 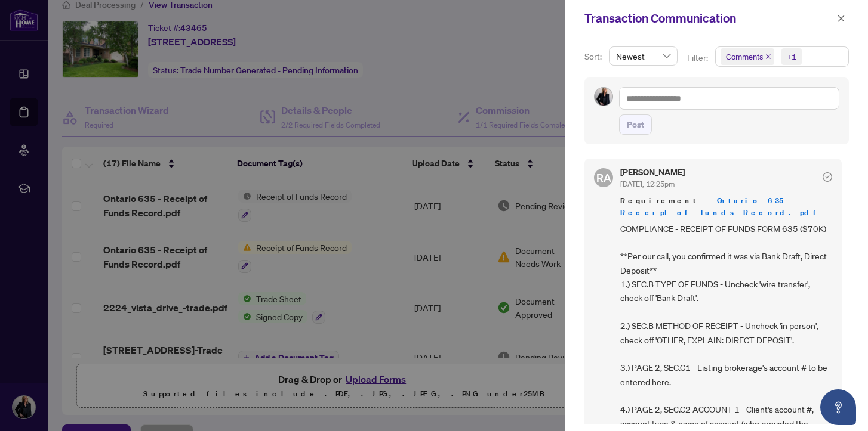 What do you see at coordinates (709, 18) in the screenshot?
I see `div: Transaction Communication` at bounding box center [709, 18].